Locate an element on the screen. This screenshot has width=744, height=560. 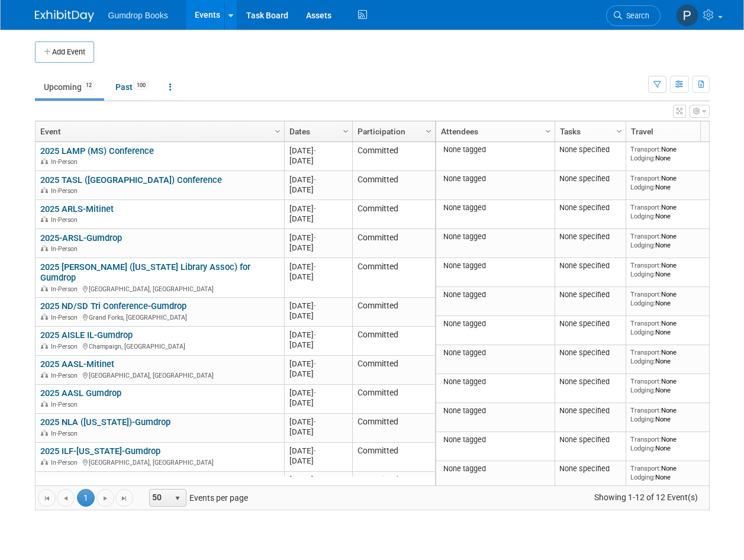
span: 12 is located at coordinates (88, 85).